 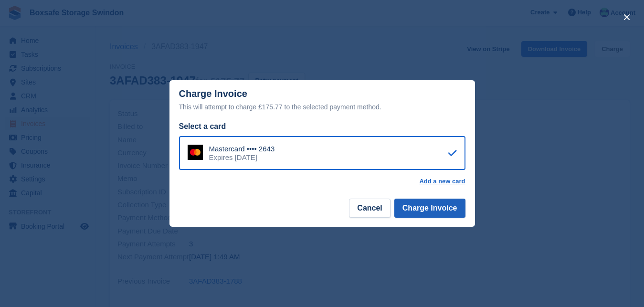 What do you see at coordinates (195, 152) in the screenshot?
I see `img: Mastercard Logo` at bounding box center [195, 152].